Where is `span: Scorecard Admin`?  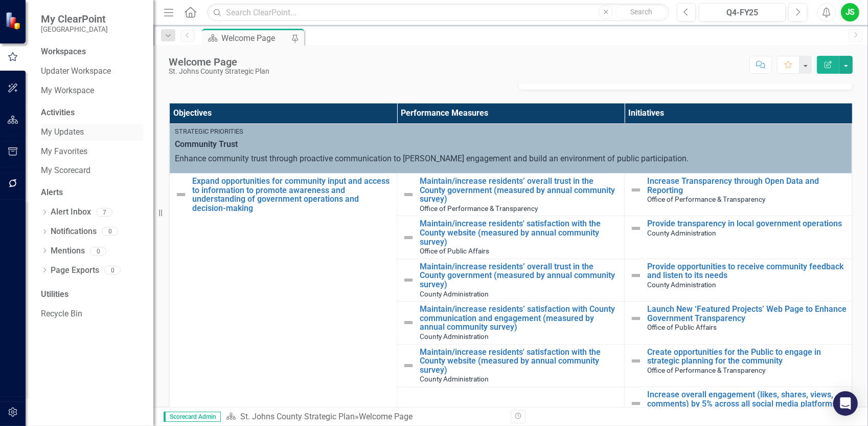
span: Scorecard Admin is located at coordinates (192, 416).